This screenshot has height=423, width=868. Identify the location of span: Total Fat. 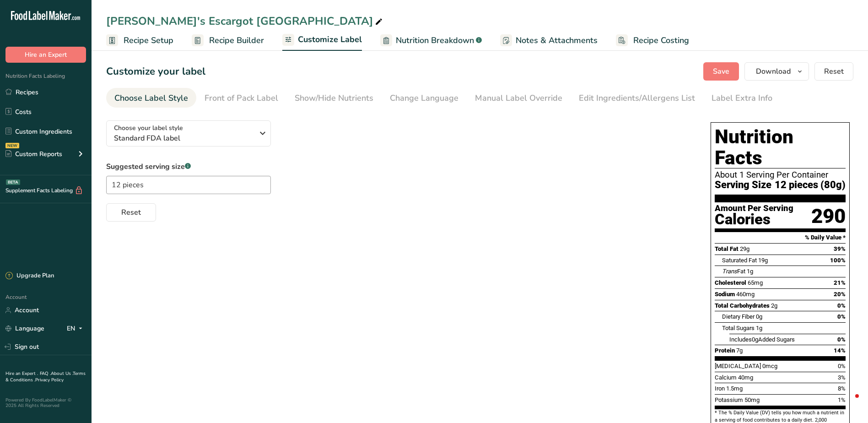
(727, 249).